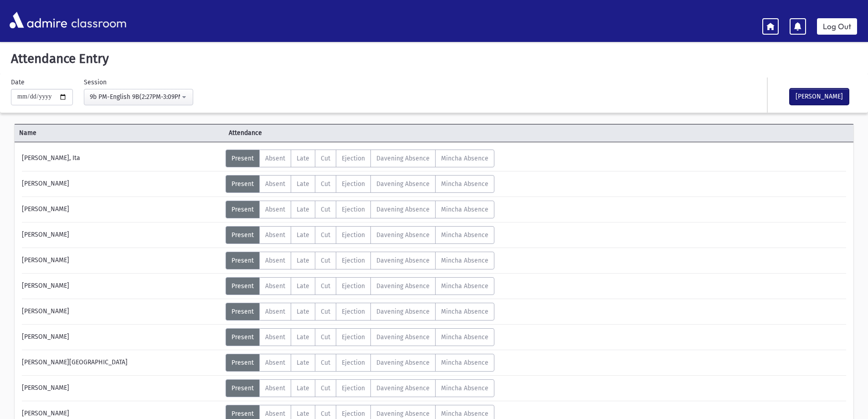  I want to click on button: 9b PM-English 9B(2:27PM-3:09PM), so click(139, 97).